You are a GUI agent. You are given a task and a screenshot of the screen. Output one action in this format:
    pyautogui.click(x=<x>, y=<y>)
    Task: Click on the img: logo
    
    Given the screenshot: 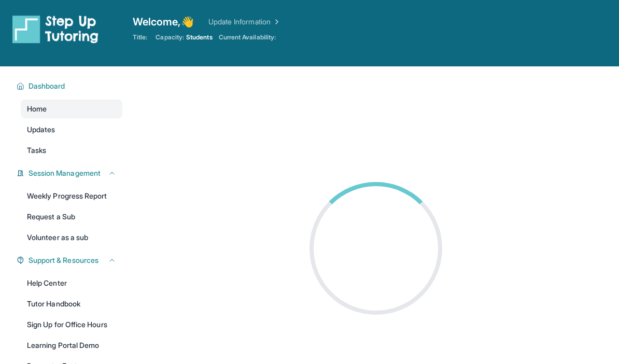 What is the action you would take?
    pyautogui.click(x=55, y=29)
    